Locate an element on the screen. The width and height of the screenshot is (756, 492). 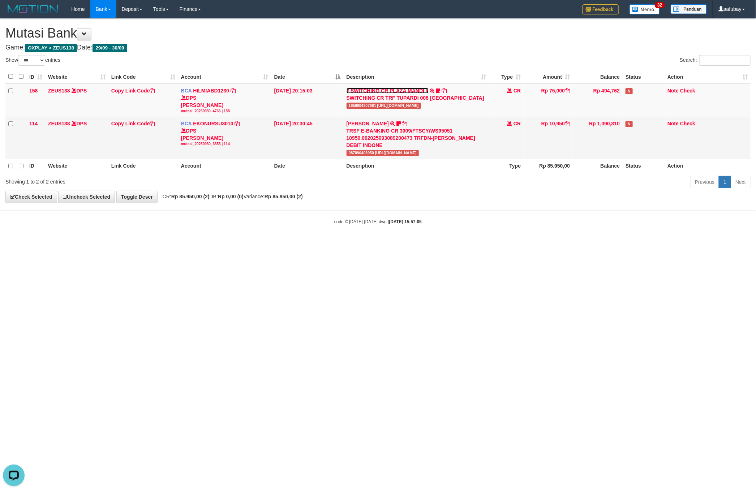
a: Copy # SWITCHING CR PLAZA MANDI # to clipboard is located at coordinates (445, 91).